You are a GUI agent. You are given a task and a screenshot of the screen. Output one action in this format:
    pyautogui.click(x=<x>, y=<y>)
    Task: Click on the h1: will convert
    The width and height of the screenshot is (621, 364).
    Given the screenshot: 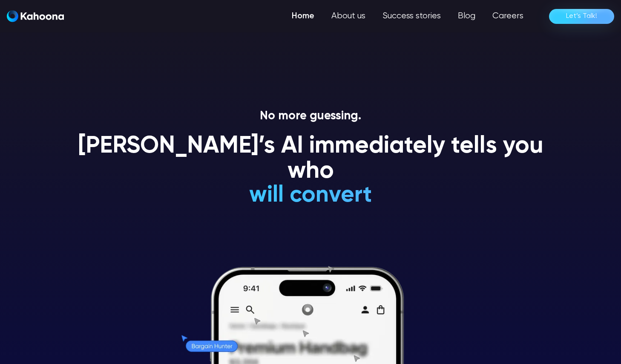 What is the action you would take?
    pyautogui.click(x=310, y=195)
    